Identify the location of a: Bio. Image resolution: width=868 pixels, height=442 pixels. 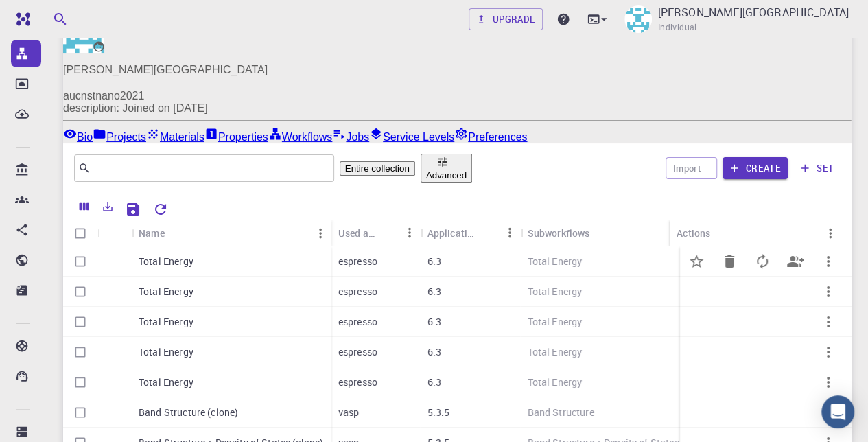
(77, 135).